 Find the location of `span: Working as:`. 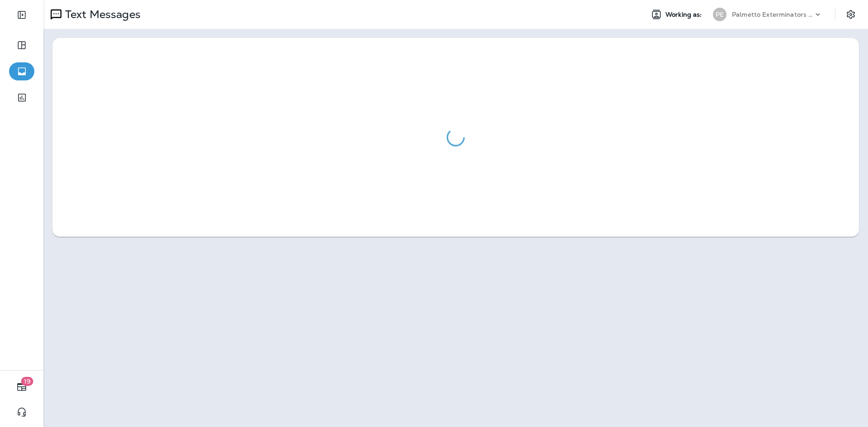

span: Working as: is located at coordinates (685, 15).